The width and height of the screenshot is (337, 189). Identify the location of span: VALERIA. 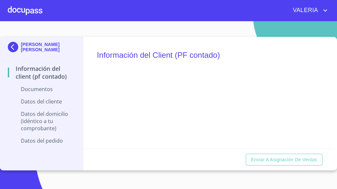
(305, 10).